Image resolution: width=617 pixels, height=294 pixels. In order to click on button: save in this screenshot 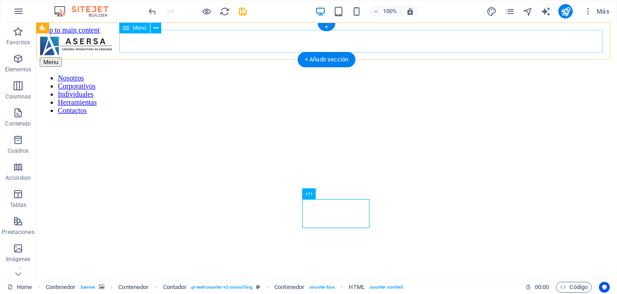, I will do `click(243, 11)`.